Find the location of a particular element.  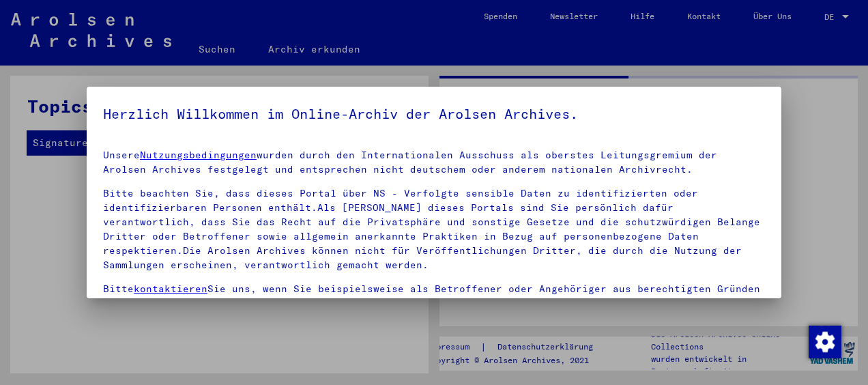

p: Bitte beachten Sie, dass dieses Portal über NS - Verfolgte sensible Daten zu identifizierten oder... is located at coordinates (434, 229).